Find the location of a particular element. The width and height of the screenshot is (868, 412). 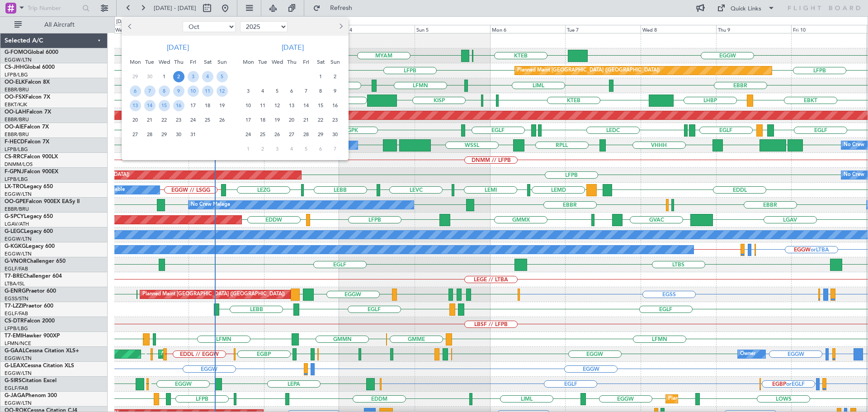

div: 3-12-2025 is located at coordinates (277, 149).